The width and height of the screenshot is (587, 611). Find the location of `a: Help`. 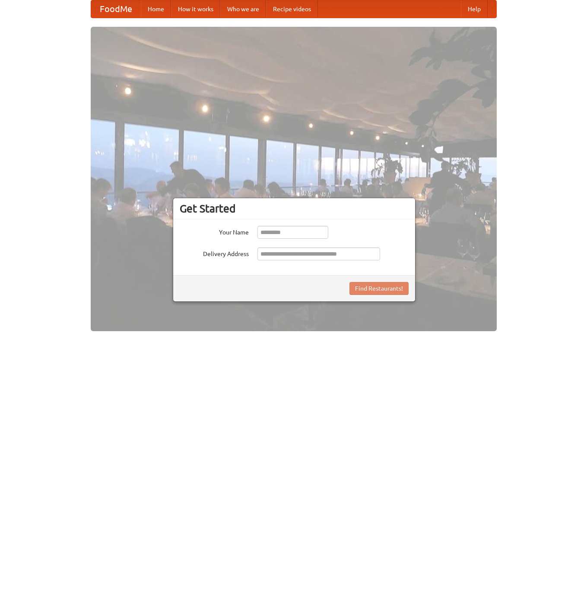

a: Help is located at coordinates (474, 9).